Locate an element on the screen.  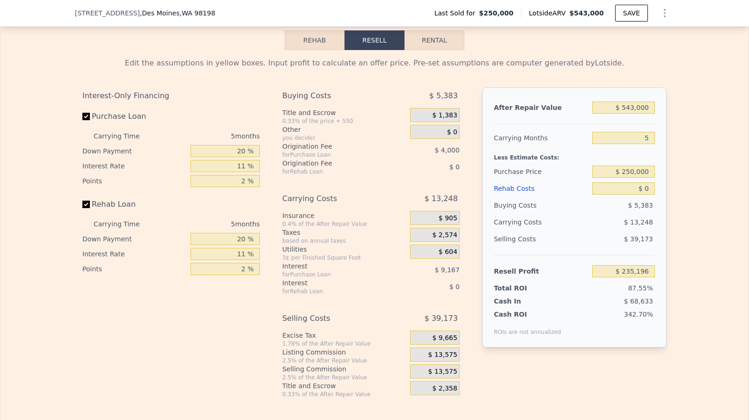
span: $250,000 is located at coordinates (496, 13).